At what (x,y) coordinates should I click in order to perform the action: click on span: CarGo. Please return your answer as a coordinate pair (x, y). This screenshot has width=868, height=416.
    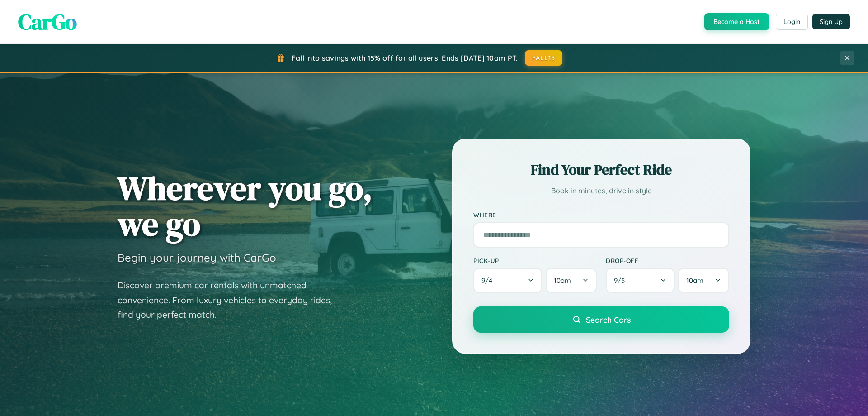
    Looking at the image, I should click on (48, 22).